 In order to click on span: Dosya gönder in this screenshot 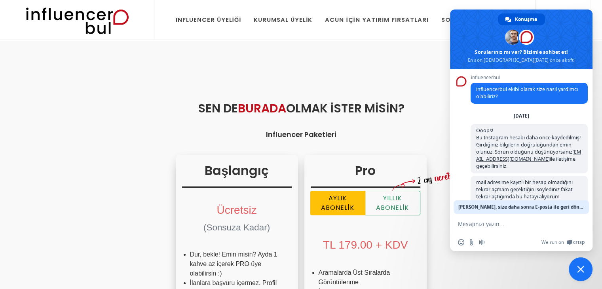, I will do `click(471, 242)`.